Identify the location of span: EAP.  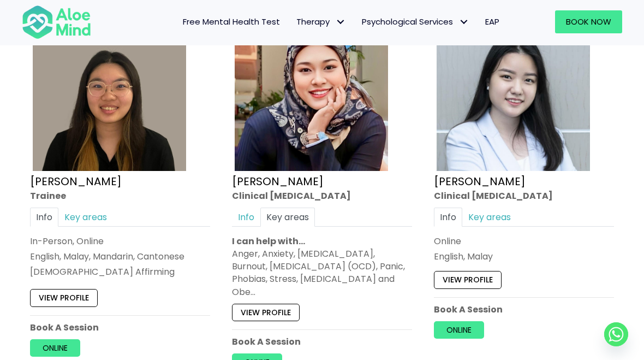
(492, 21).